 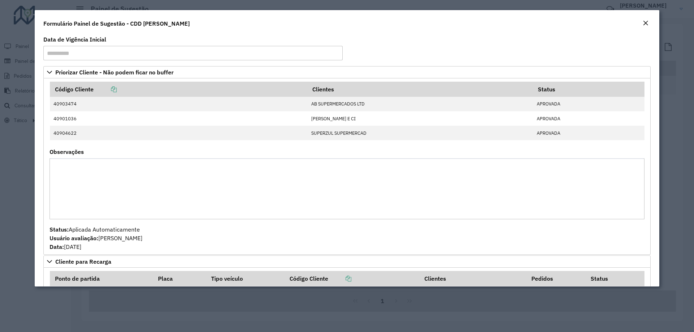 What do you see at coordinates (114, 72) in the screenshot?
I see `span: Priorizar Cliente - Não podem ficar no buffer` at bounding box center [114, 72].